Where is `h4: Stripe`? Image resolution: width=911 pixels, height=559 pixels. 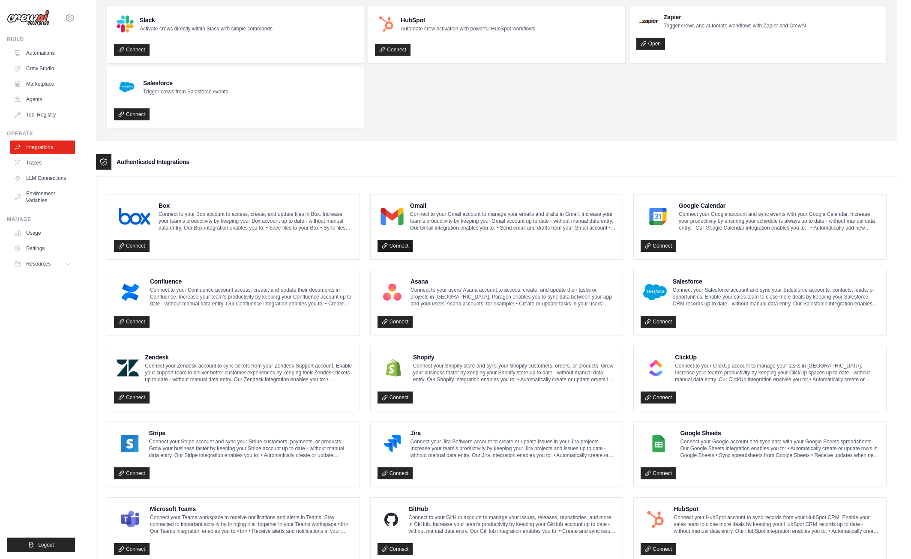 h4: Stripe is located at coordinates (251, 433).